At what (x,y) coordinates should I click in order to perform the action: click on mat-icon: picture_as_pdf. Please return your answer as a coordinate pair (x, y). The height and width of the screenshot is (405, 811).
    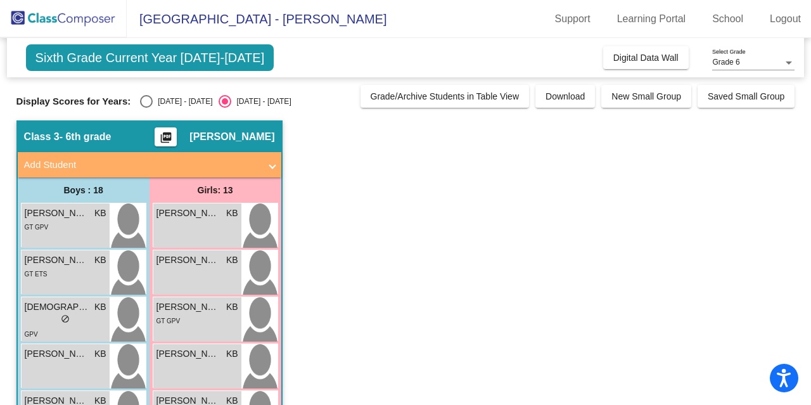
    Looking at the image, I should click on (166, 140).